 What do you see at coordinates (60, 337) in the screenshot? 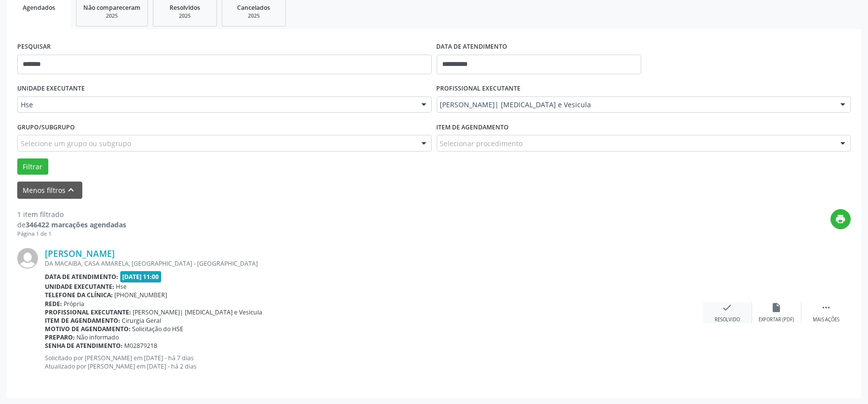
I see `b: Preparo:` at bounding box center [60, 337].